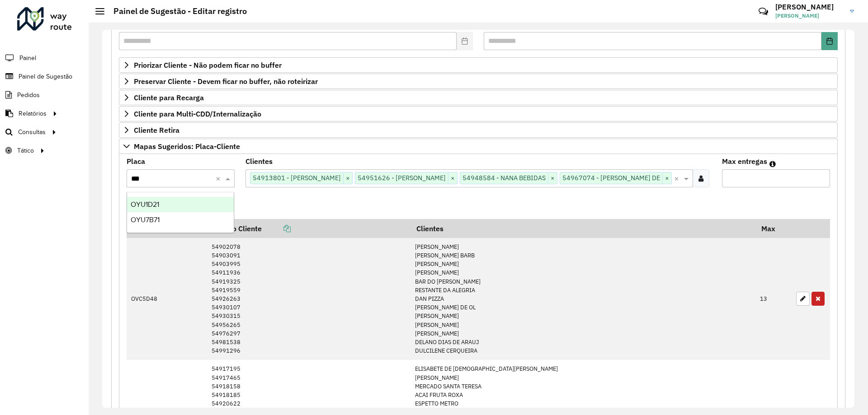  Describe the element at coordinates (32, 132) in the screenshot. I see `span: Consultas` at that location.